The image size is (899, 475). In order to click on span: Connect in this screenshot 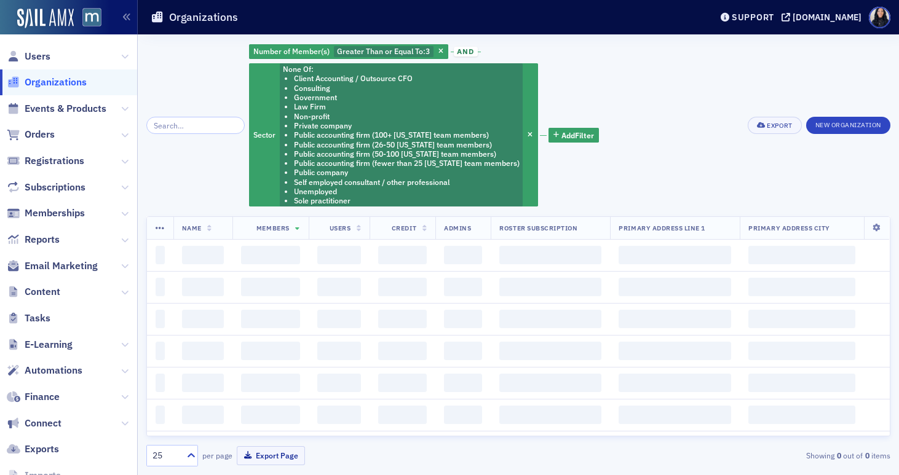, I will do `click(43, 424)`.